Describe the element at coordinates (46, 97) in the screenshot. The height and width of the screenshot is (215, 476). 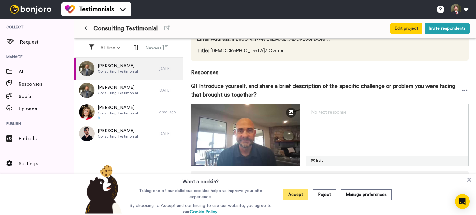
I see `span: Social` at that location.